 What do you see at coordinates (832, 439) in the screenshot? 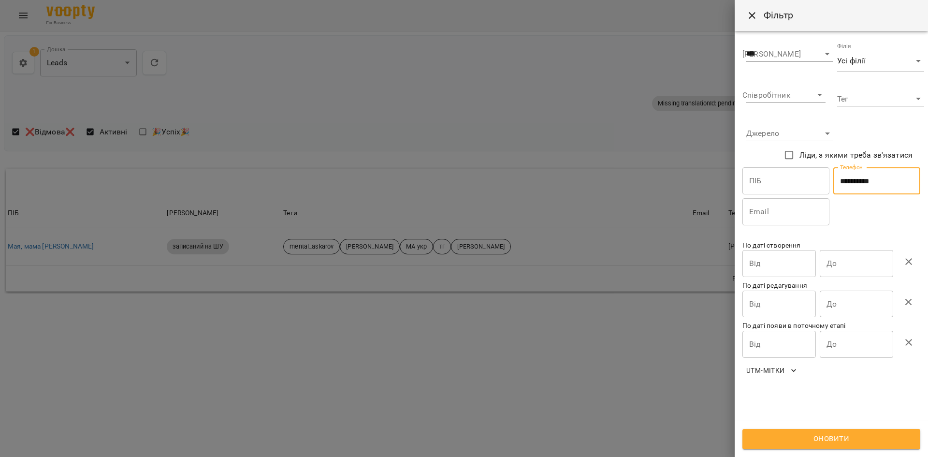
I see `span: Оновити` at bounding box center [832, 439].